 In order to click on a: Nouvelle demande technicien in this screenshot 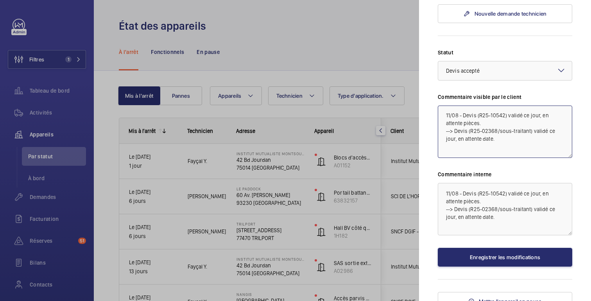, I will do `click(505, 14)`.